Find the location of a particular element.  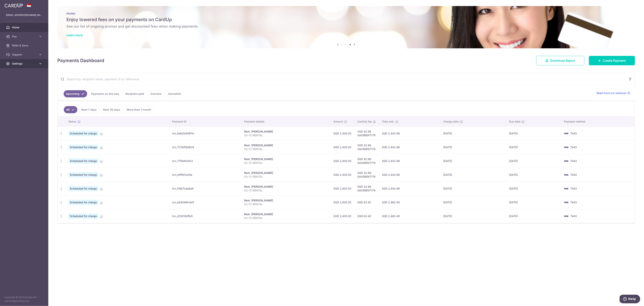

th: Payment method is located at coordinates (598, 121).